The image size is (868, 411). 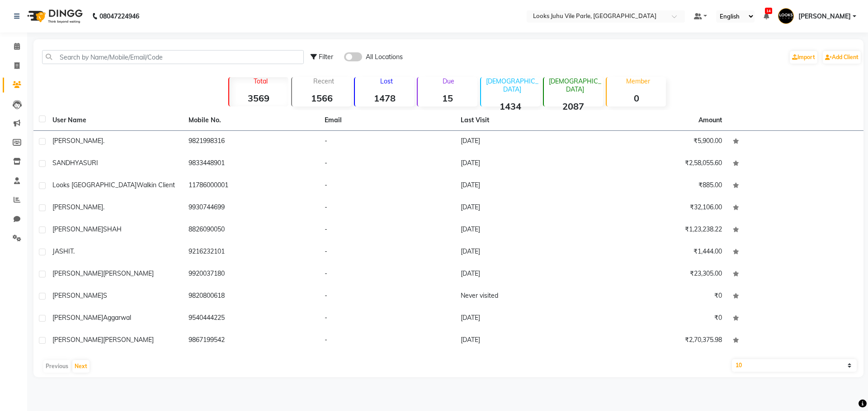 What do you see at coordinates (156, 185) in the screenshot?
I see `span: Walkin Client` at bounding box center [156, 185].